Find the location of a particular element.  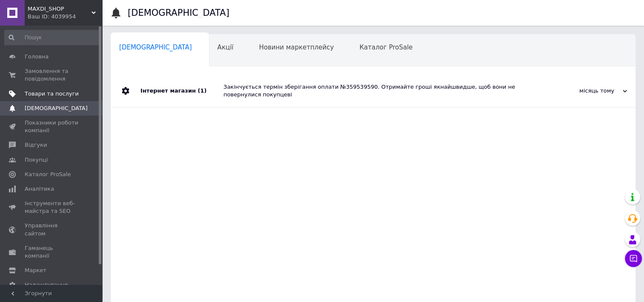

div: Закінчується термін зберігання оплати №359539590. Отримайте гроші якнайшвидше, щоб вони не поверн... is located at coordinates (383, 91).